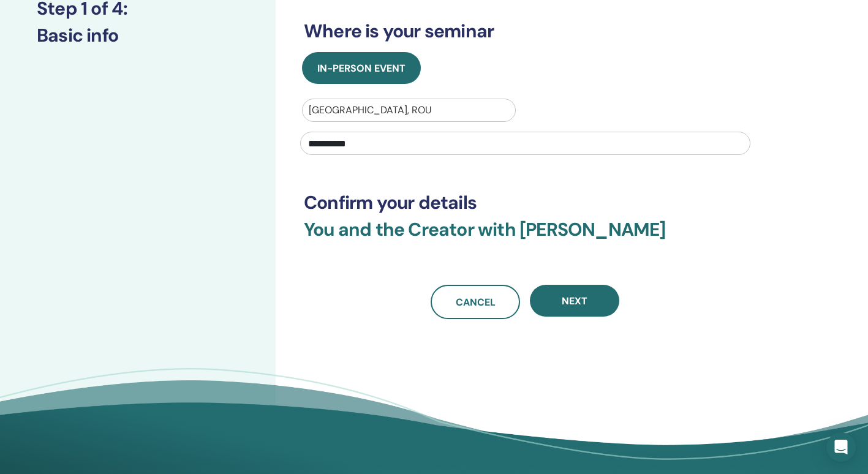  Describe the element at coordinates (475, 302) in the screenshot. I see `span: Cancel` at that location.